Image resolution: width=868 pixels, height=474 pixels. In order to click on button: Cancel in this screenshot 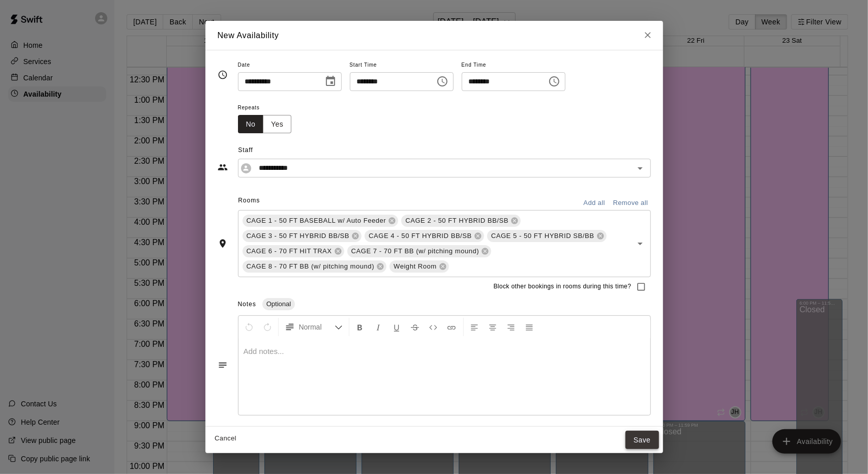, I will do `click(226, 439)`.